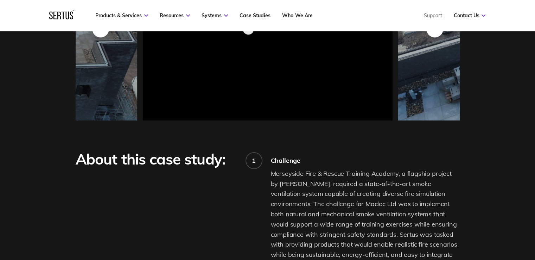 Image resolution: width=535 pixels, height=260 pixels. What do you see at coordinates (435, 29) in the screenshot?
I see `div: Next slide` at bounding box center [435, 29].